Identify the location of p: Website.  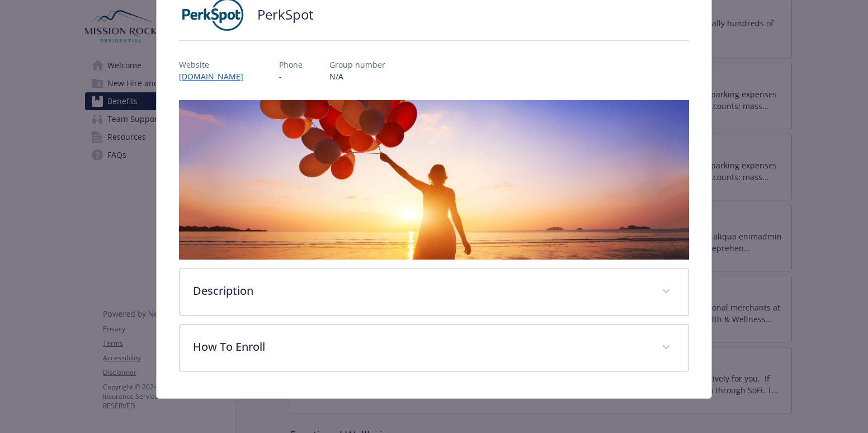
(215, 65).